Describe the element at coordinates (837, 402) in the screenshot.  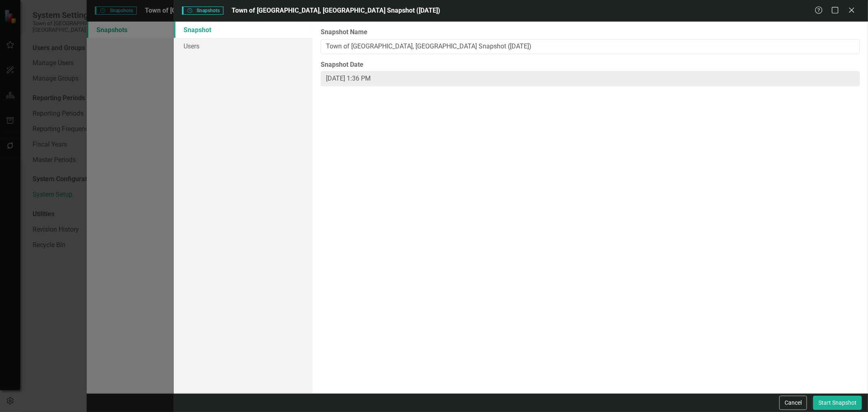
I see `button: Start Snapshot` at that location.